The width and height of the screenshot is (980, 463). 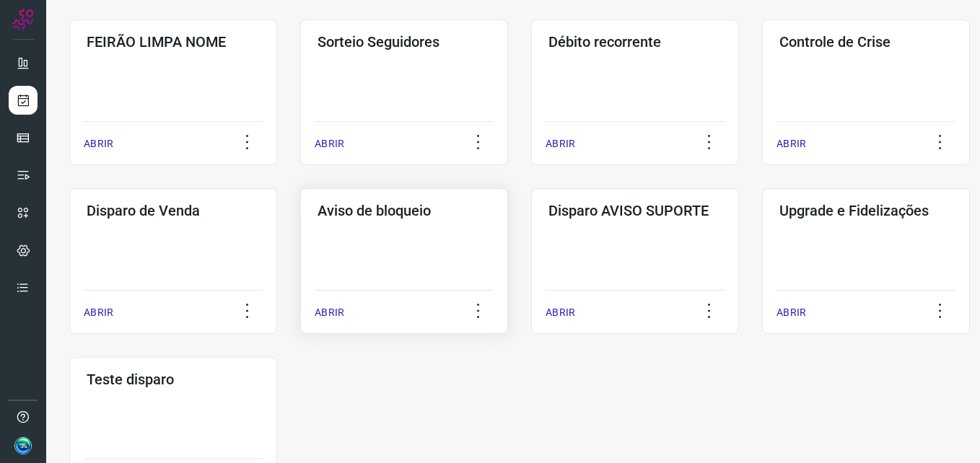 What do you see at coordinates (635, 41) in the screenshot?
I see `h3: Débito recorrente` at bounding box center [635, 41].